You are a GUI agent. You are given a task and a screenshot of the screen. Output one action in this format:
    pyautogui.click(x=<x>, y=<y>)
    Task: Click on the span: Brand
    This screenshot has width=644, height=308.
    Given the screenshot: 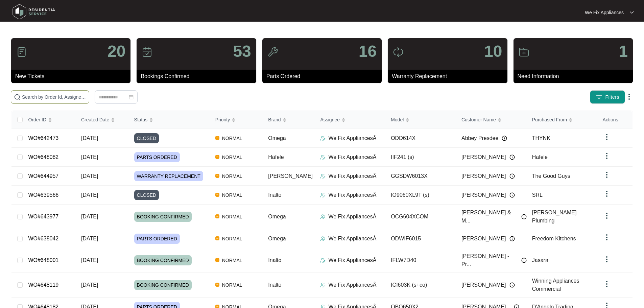 What is the action you would take?
    pyautogui.click(x=274, y=119)
    